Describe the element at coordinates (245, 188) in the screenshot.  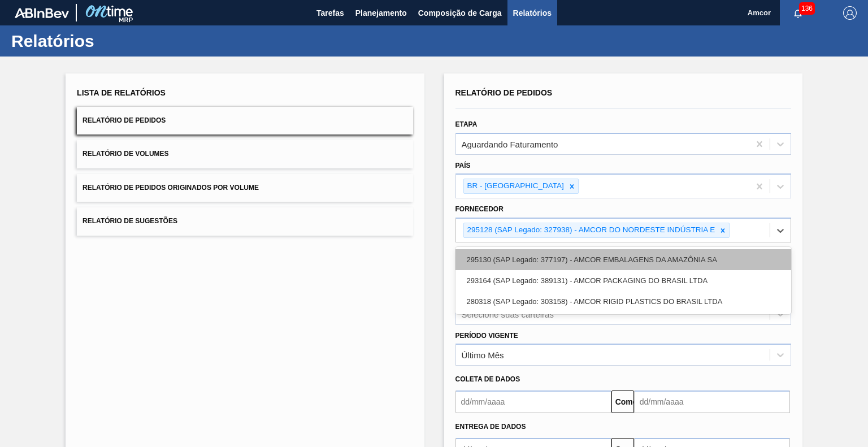
I see `button: Relatório de Pedidos Originados por Volume` at that location.